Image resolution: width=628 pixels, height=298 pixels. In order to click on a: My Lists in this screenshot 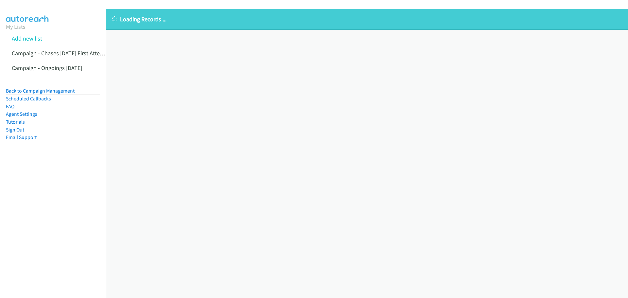, I will do `click(16, 26)`.